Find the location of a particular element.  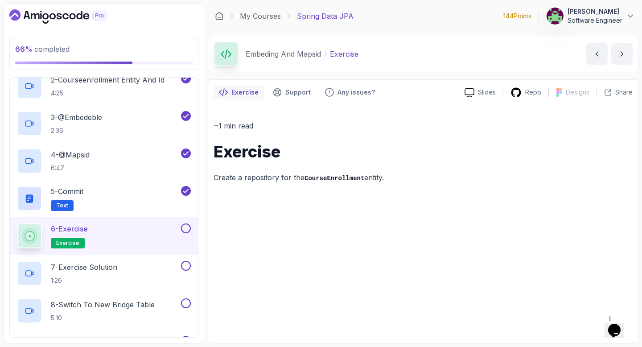

span: exercise is located at coordinates (68, 243).